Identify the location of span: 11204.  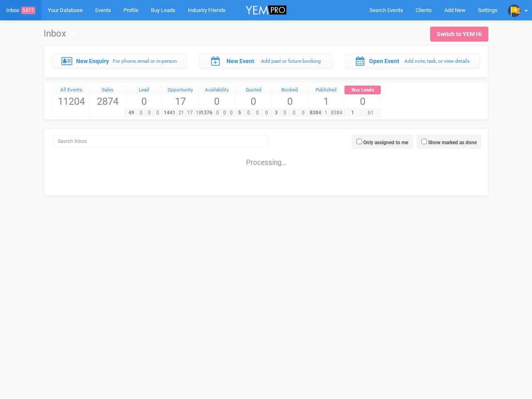
(71, 101).